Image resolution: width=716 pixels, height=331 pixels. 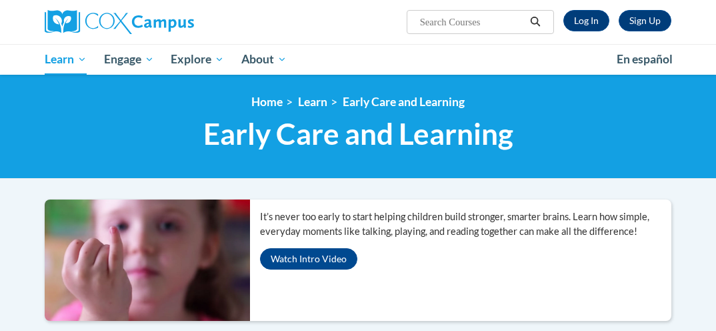 I want to click on a: Engage, so click(x=129, y=59).